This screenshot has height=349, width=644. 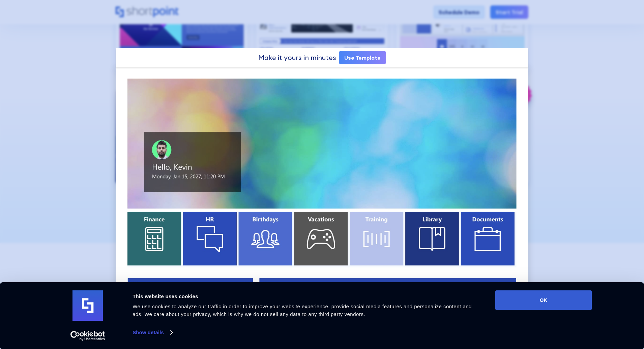 I want to click on button: OK, so click(x=544, y=300).